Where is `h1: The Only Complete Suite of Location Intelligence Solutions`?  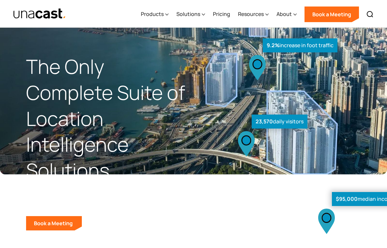
h1: The Only Complete Suite of Location Intelligence Solutions is located at coordinates (110, 119).